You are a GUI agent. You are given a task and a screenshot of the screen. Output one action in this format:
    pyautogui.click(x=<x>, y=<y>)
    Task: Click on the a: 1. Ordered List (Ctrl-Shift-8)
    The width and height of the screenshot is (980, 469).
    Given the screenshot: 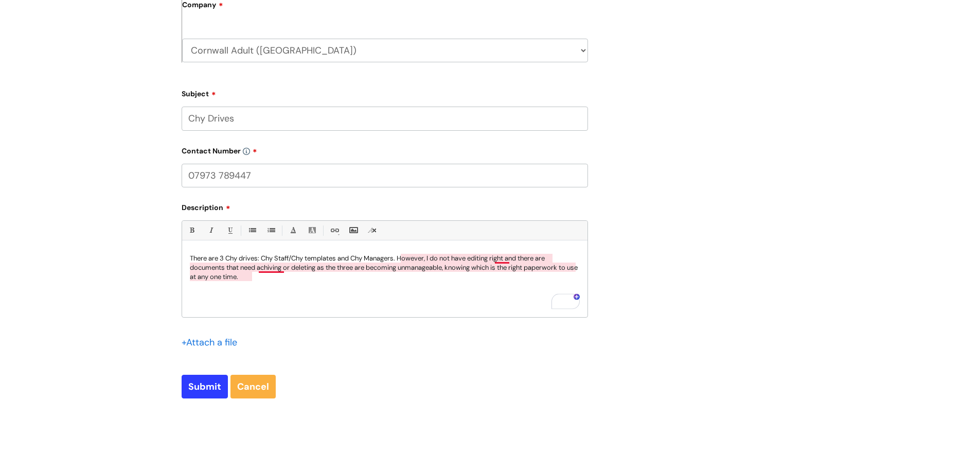 What is the action you would take?
    pyautogui.click(x=271, y=230)
    